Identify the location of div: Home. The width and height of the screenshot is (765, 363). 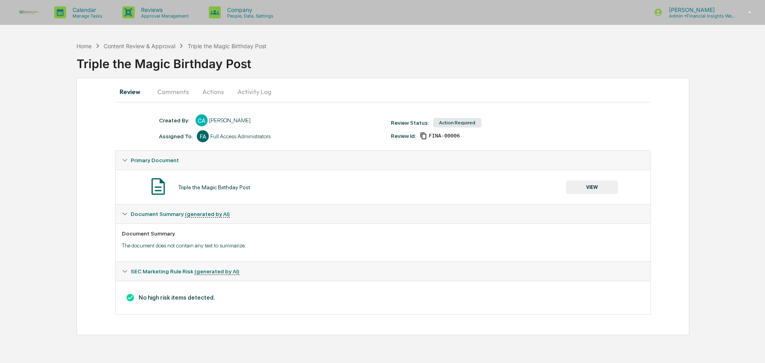
(84, 46).